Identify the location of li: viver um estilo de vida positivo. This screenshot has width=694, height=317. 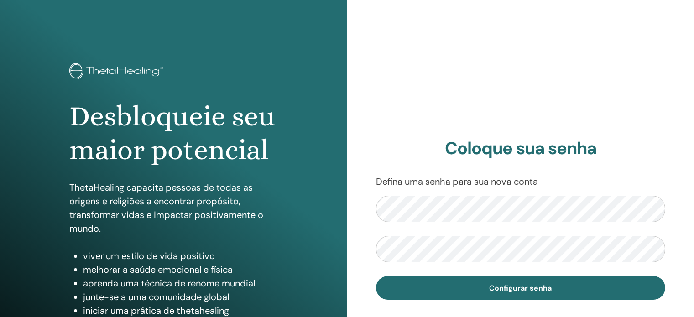
(180, 256).